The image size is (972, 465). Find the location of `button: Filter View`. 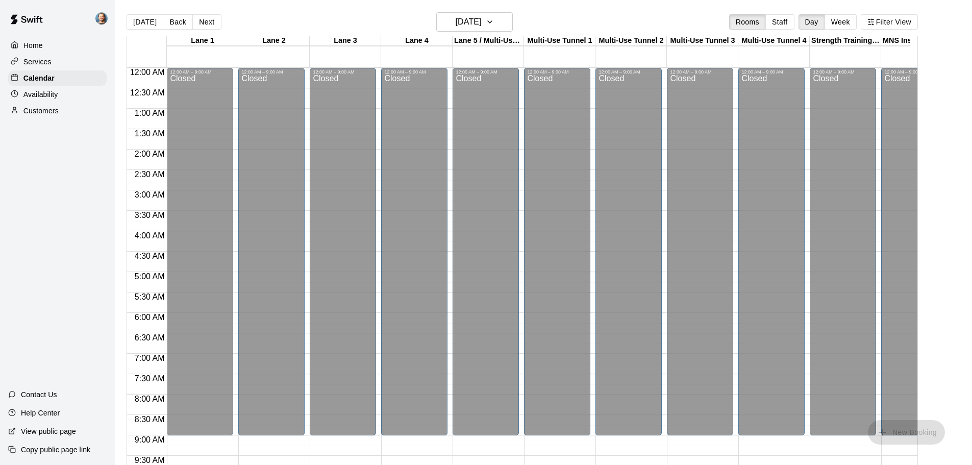

button: Filter View is located at coordinates (890, 22).